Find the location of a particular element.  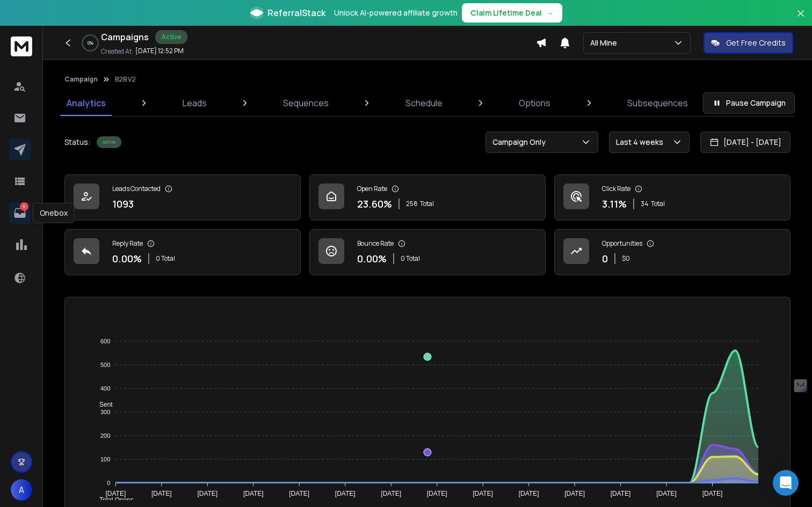

tspan: 0 is located at coordinates (109, 483).